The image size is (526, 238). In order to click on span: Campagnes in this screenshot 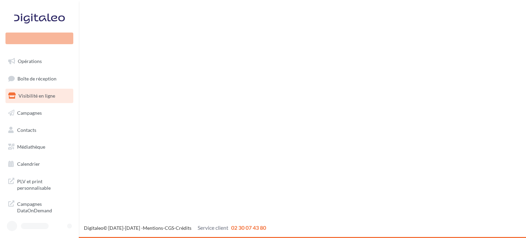, I will do `click(29, 113)`.